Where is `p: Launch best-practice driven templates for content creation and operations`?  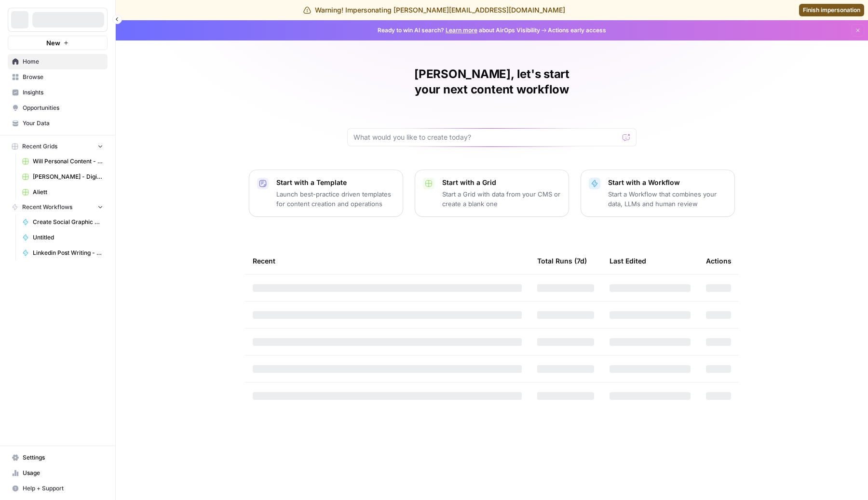
p: Launch best-practice driven templates for content creation and operations is located at coordinates (335, 199).